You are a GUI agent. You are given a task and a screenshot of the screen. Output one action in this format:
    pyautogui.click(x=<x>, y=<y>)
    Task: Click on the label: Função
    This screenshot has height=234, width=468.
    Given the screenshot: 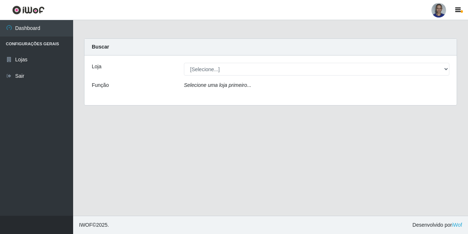 What is the action you would take?
    pyautogui.click(x=100, y=85)
    